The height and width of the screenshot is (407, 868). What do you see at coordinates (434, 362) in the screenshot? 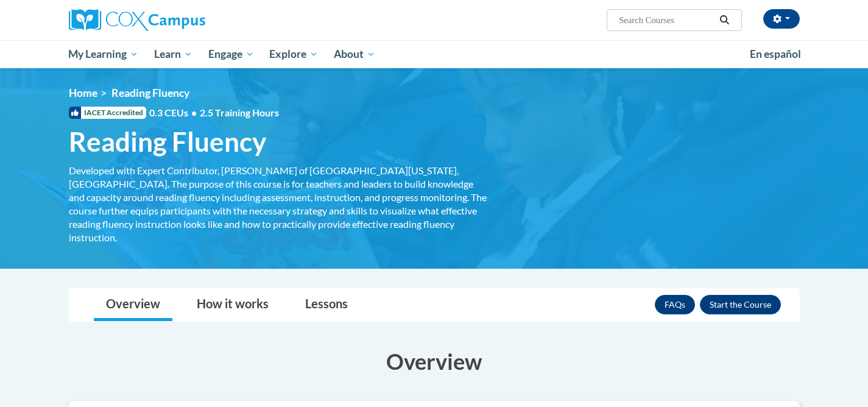
I see `h3: Overview` at bounding box center [434, 362].